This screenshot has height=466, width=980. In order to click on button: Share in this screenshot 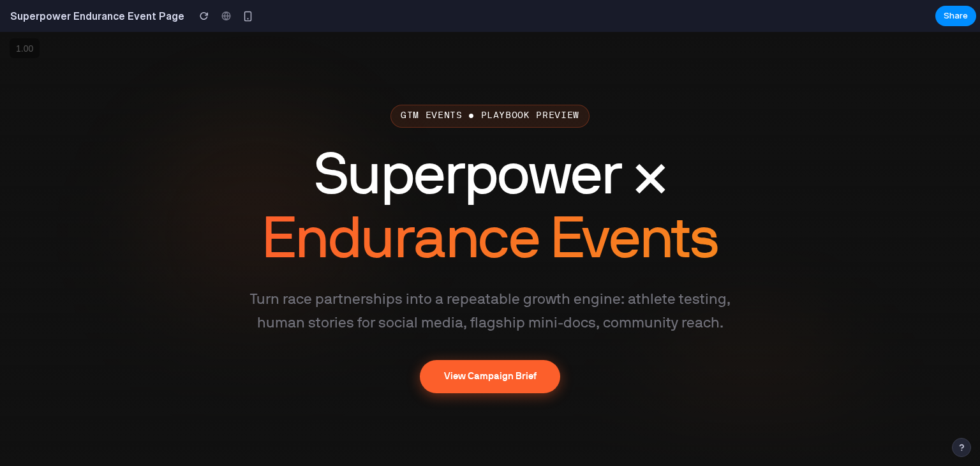, I will do `click(956, 16)`.